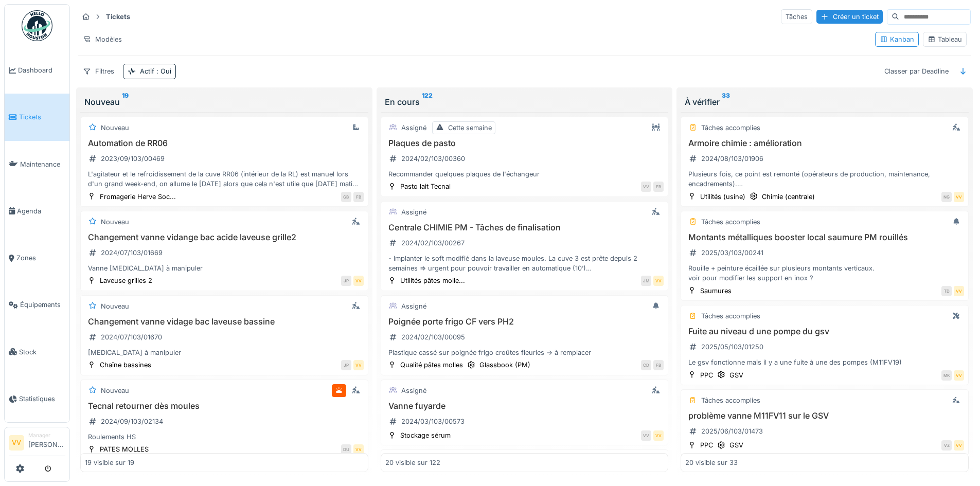  Describe the element at coordinates (723, 196) in the screenshot. I see `div: Utilités (usine)` at that location.